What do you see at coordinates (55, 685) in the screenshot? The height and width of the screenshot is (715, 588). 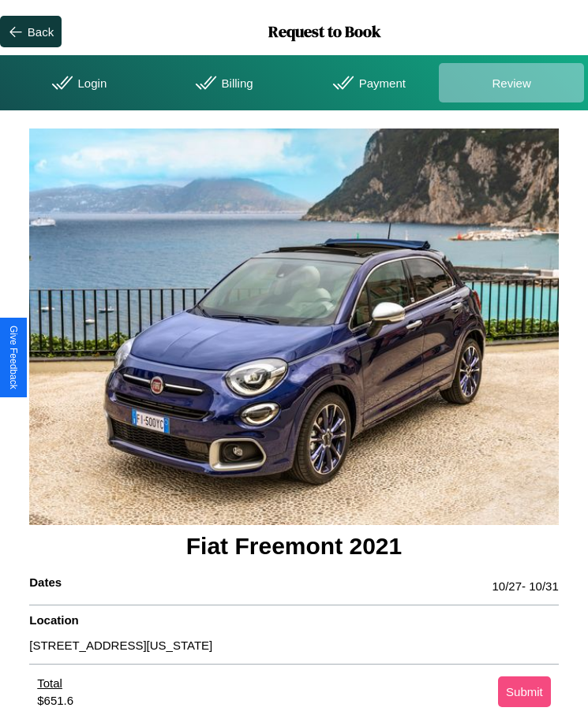 I see `div: Total` at bounding box center [55, 685].